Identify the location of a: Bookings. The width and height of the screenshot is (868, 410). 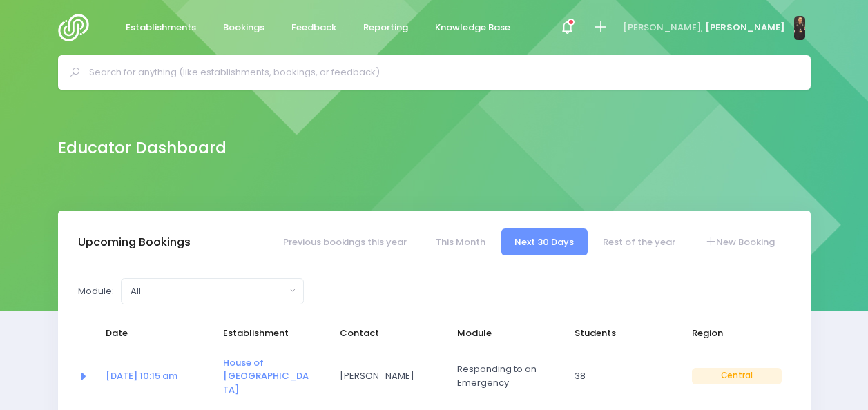
(244, 27).